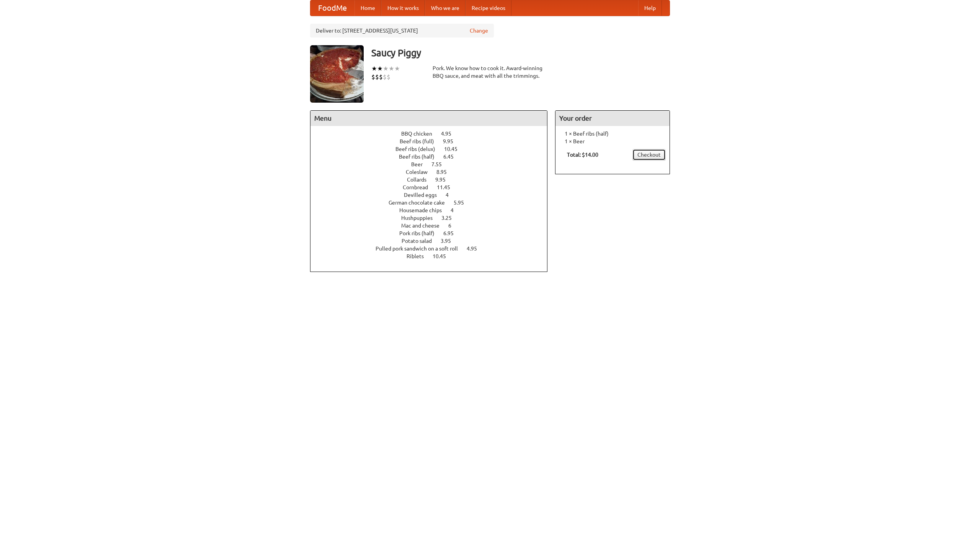 The height and width of the screenshot is (542, 980). Describe the element at coordinates (452, 157) in the screenshot. I see `span: 6.45` at that location.